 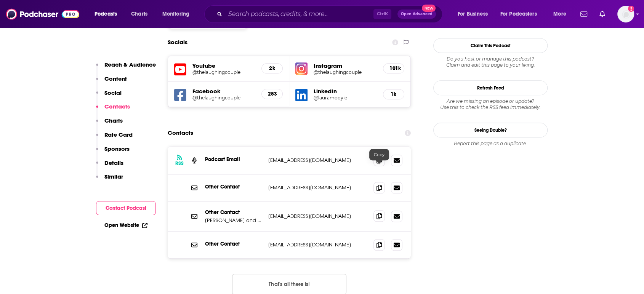 What do you see at coordinates (110, 124) in the screenshot?
I see `button: Charts` at bounding box center [110, 124].